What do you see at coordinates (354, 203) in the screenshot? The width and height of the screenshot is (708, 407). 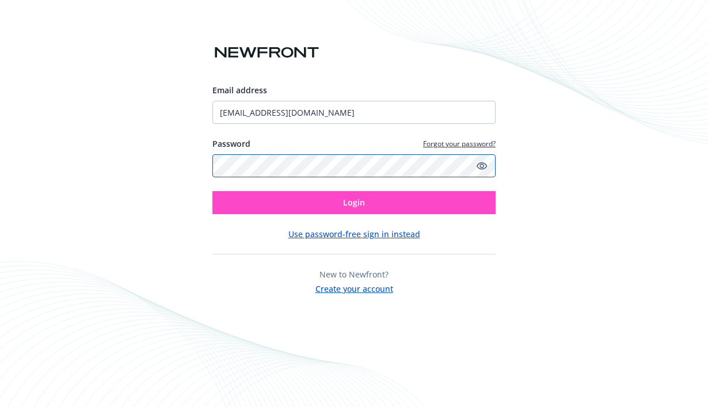 I see `button: Login` at bounding box center [354, 203].